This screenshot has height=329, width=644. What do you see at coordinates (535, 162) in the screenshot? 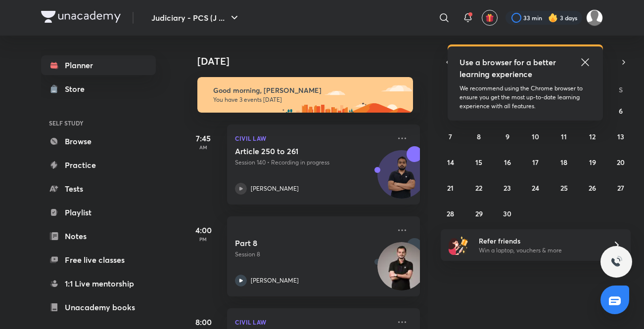
I see `abbr: September 17, 2025` at bounding box center [535, 162].